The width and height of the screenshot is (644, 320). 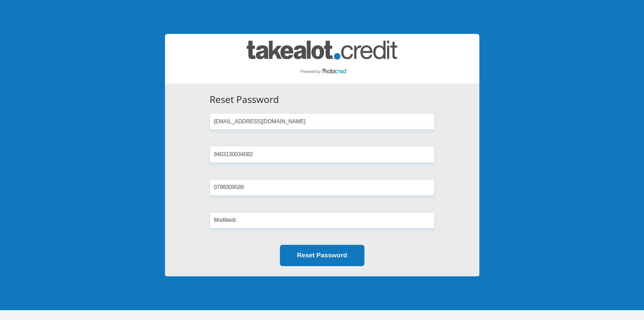 What do you see at coordinates (322, 59) in the screenshot?
I see `img: takealot_credit logo` at bounding box center [322, 59].